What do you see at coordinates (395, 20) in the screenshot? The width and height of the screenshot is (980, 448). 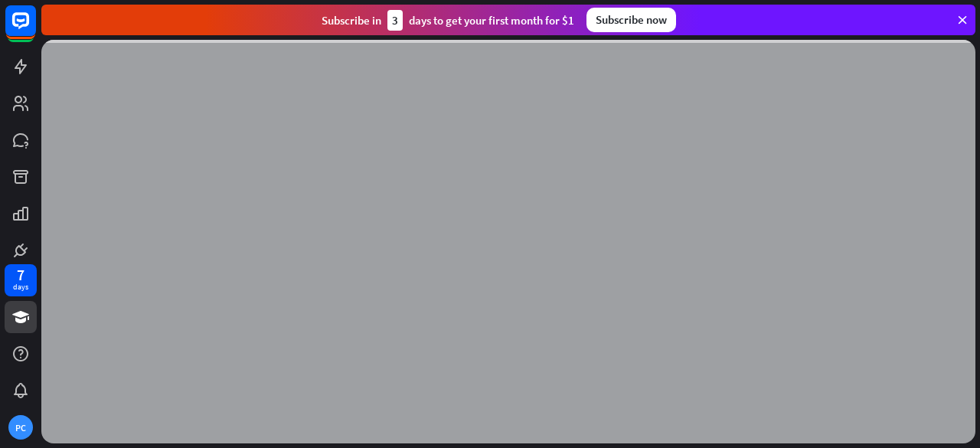 I see `div: 3` at bounding box center [395, 20].